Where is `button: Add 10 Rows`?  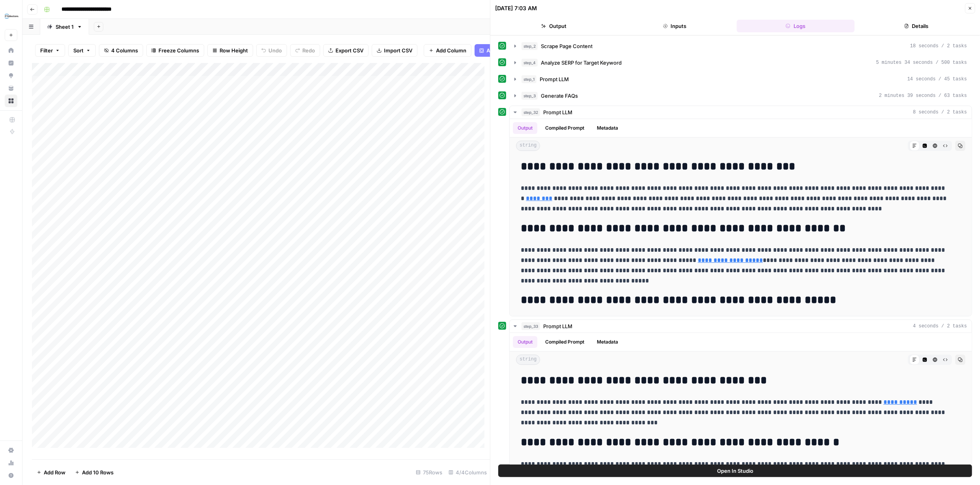 button: Add 10 Rows is located at coordinates (94, 473).